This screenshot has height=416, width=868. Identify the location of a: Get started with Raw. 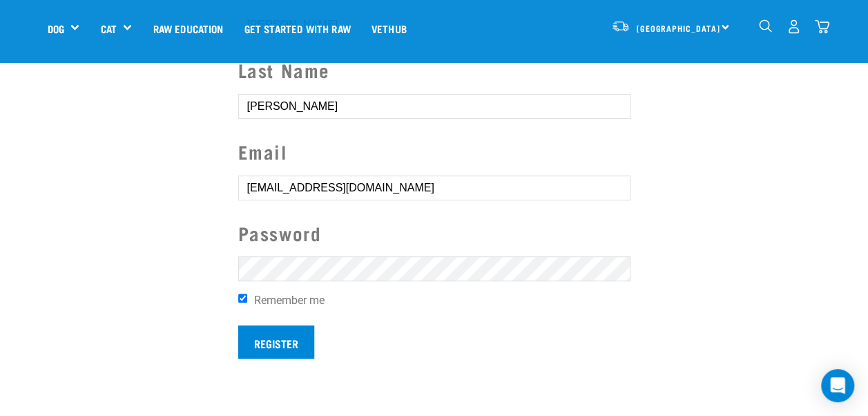
(298, 28).